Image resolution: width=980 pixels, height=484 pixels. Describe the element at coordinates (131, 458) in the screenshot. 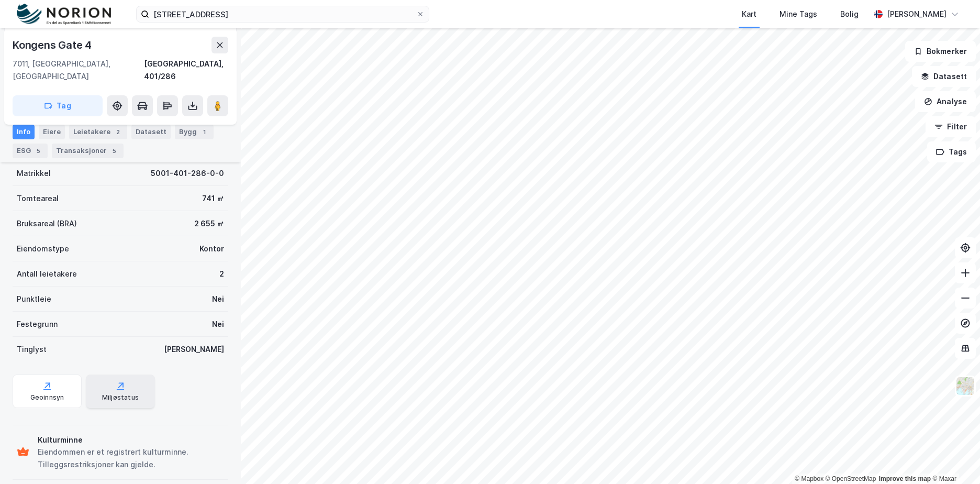

I see `div: Eiendommen er et registrert kulturminne. Tilleggsrestriksjoner kan gjelde.` at that location.